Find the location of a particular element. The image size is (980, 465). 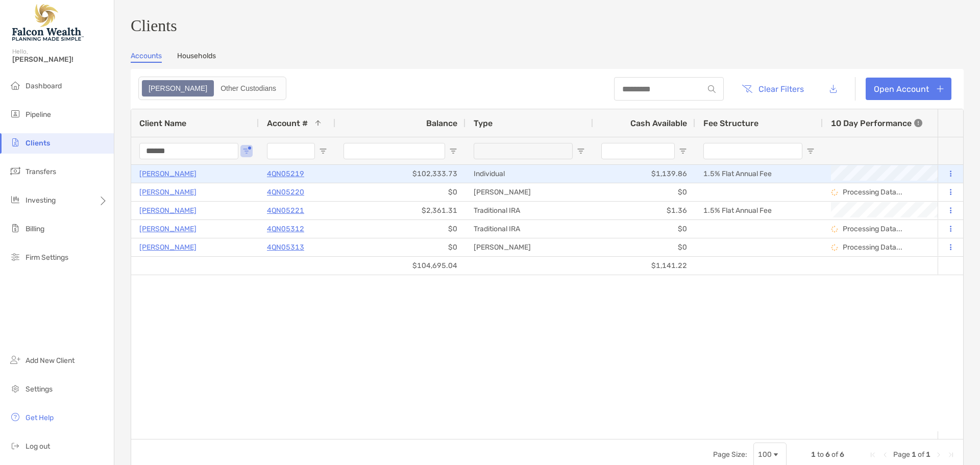

p: 4QN05221 is located at coordinates (286, 210).